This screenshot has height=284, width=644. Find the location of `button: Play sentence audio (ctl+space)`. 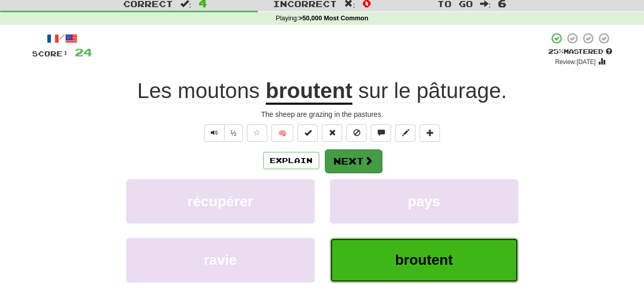

button: Play sentence audio (ctl+space) is located at coordinates (214, 133).